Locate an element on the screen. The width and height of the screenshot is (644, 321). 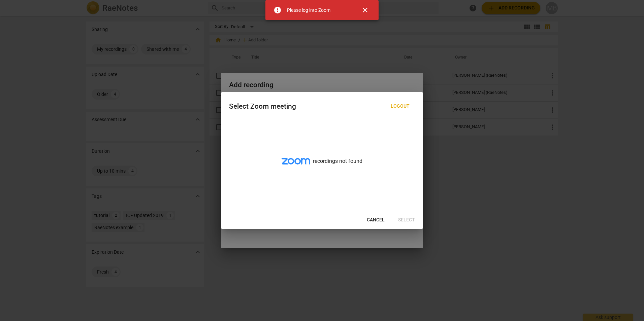
button: Cancel is located at coordinates (376, 220).